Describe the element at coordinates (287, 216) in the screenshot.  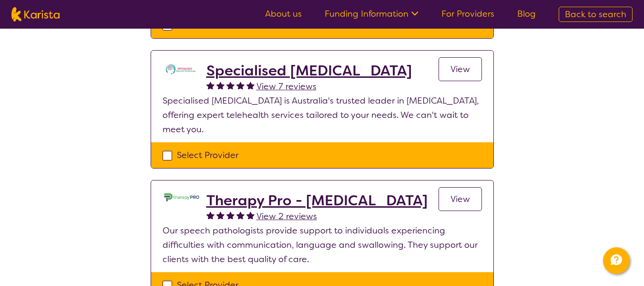
I see `a: View 2 reviews` at that location.